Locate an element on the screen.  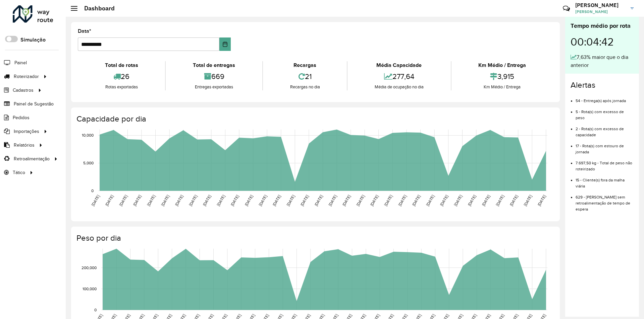
text: 200,000 is located at coordinates (89, 267).